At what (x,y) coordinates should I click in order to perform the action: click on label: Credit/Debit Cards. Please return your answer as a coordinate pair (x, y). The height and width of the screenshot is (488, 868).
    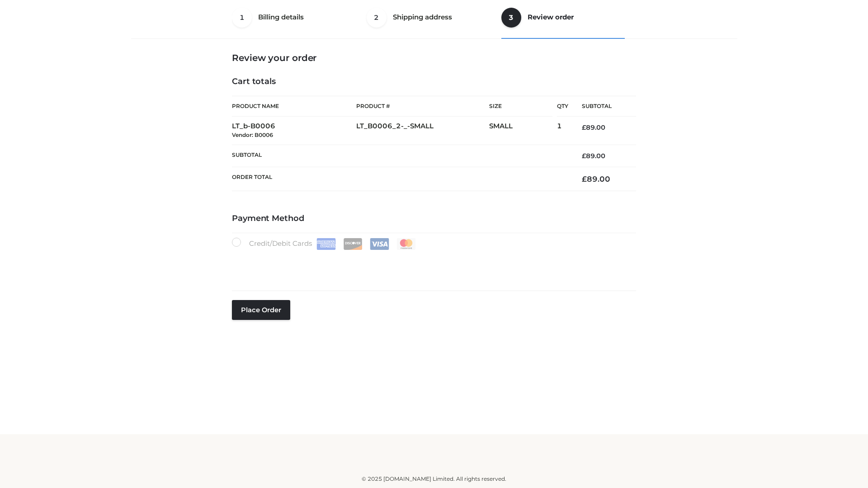
    Looking at the image, I should click on (324, 244).